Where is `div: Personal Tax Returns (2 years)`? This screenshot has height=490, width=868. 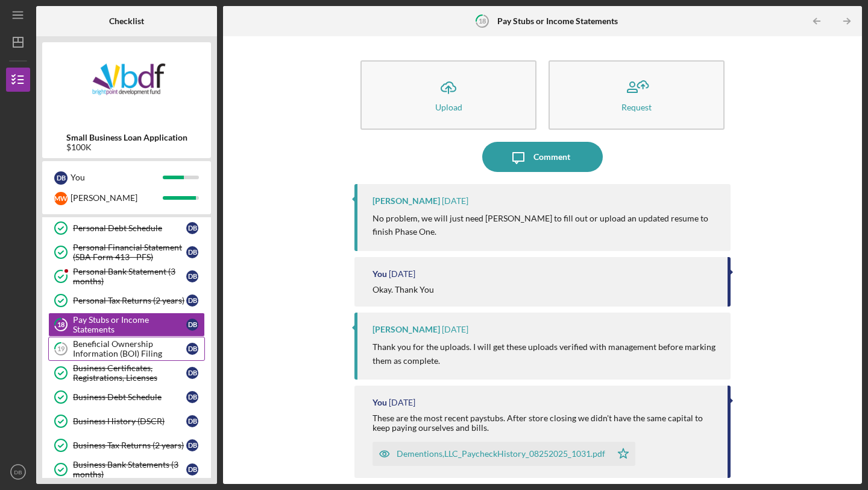
div: Personal Tax Returns (2 years) is located at coordinates (129, 300).